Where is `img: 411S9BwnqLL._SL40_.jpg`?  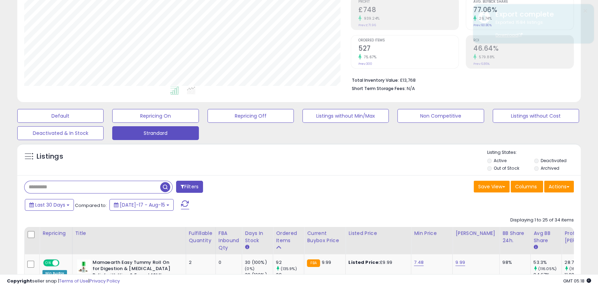
img: 411S9BwnqLL._SL40_.jpg is located at coordinates (84, 267).